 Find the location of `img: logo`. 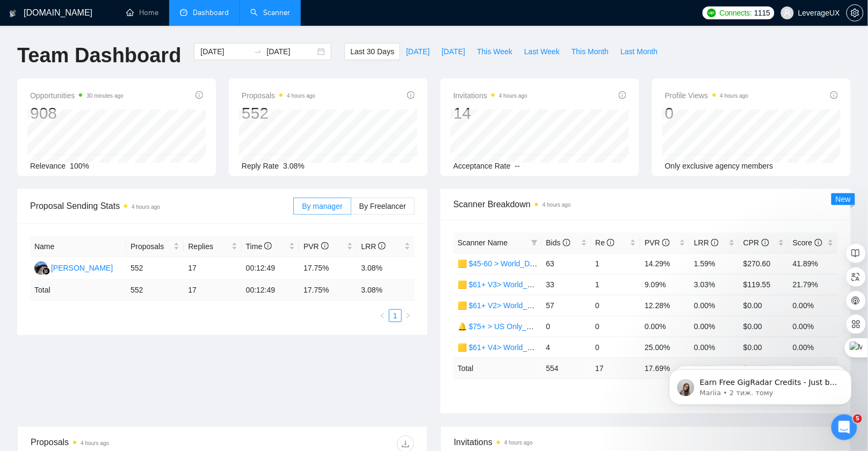

img: logo is located at coordinates (13, 13).